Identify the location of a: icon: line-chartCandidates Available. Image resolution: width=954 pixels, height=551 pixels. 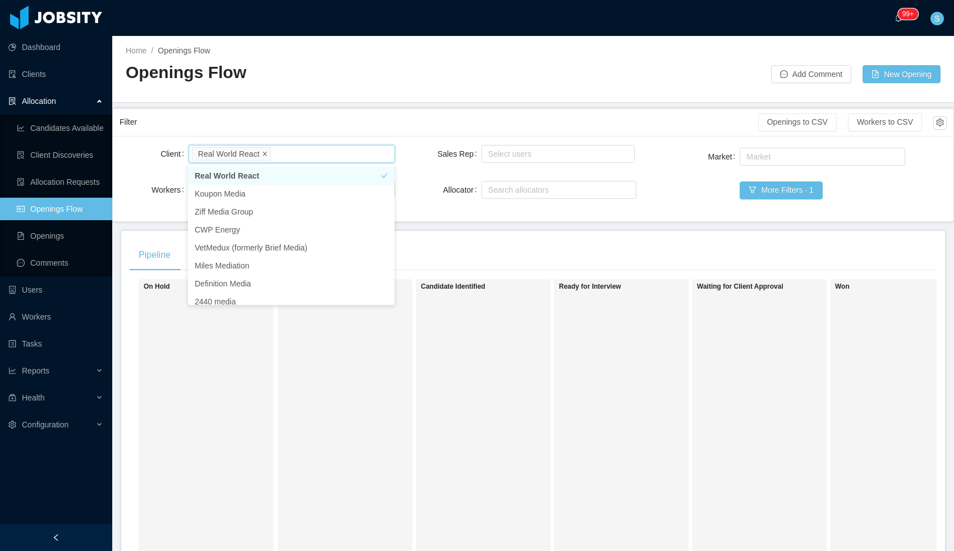
(60, 128).